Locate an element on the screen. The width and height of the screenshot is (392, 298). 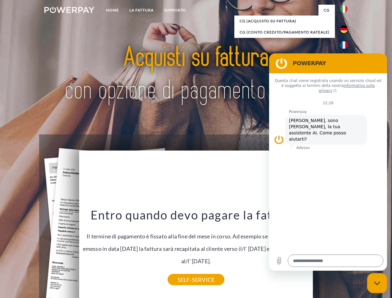
p: Powerpay is located at coordinates (69, 58).